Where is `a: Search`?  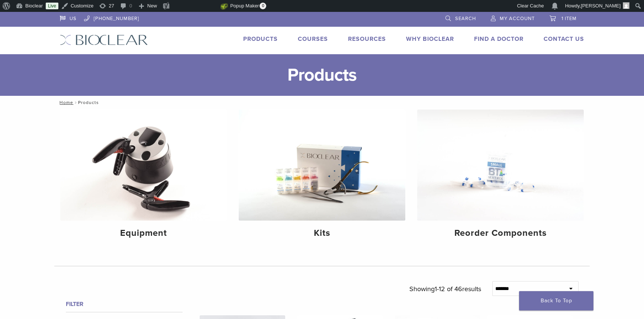 a: Search is located at coordinates (461, 17).